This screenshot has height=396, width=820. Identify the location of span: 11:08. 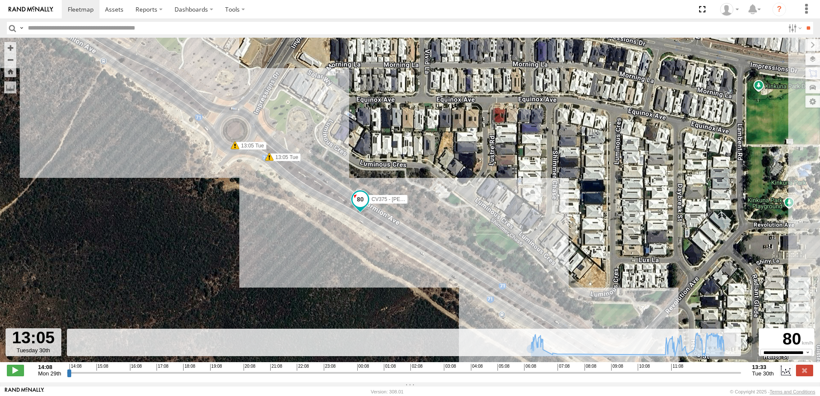
(678, 368).